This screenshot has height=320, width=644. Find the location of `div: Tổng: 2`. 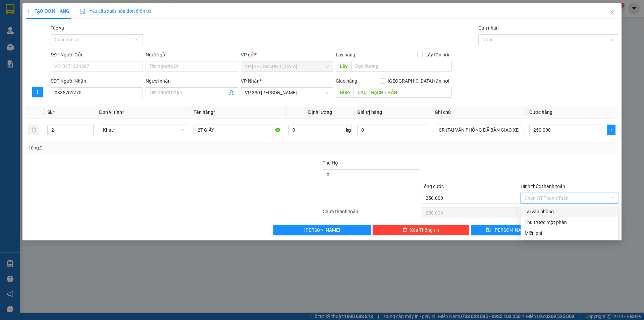

div: Tổng: 2 is located at coordinates (139, 148).